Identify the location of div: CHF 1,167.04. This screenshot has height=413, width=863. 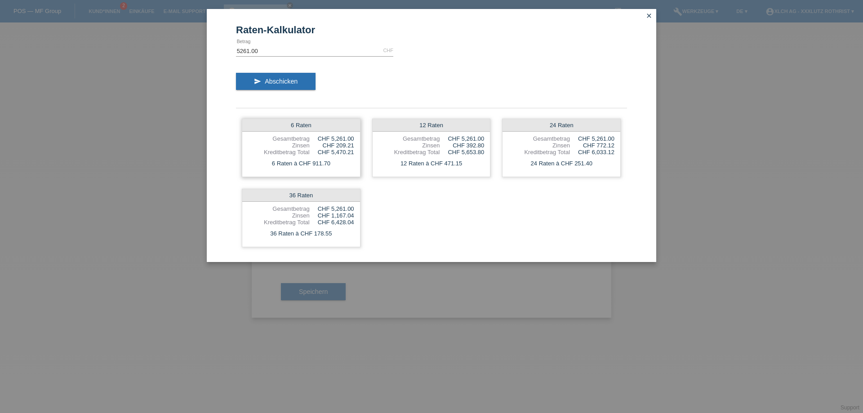
(332, 215).